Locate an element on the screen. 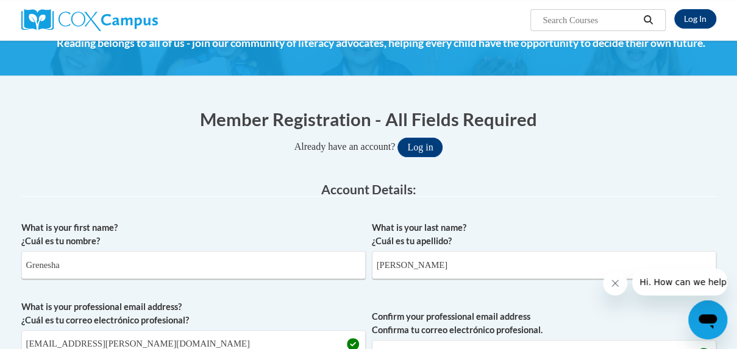  input: Search Courses is located at coordinates (590, 20).